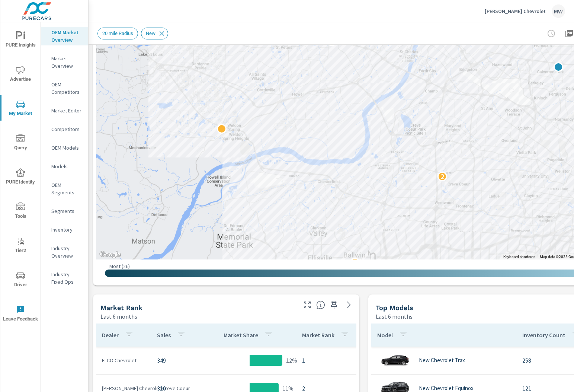 The height and width of the screenshot is (392, 574). Describe the element at coordinates (65, 129) in the screenshot. I see `div: Competitors` at that location.